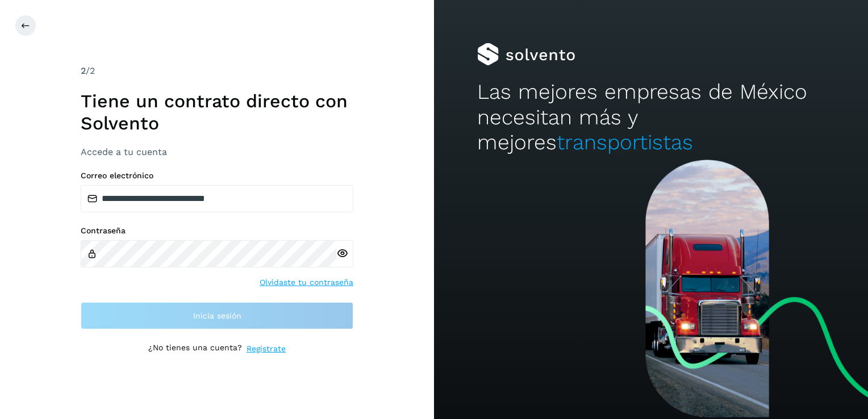  Describe the element at coordinates (217, 71) in the screenshot. I see `div: /2` at that location.